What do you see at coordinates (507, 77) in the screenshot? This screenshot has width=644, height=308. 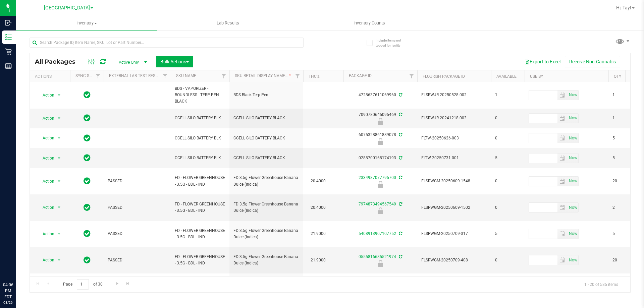 I see `a: Available` at bounding box center [507, 77].